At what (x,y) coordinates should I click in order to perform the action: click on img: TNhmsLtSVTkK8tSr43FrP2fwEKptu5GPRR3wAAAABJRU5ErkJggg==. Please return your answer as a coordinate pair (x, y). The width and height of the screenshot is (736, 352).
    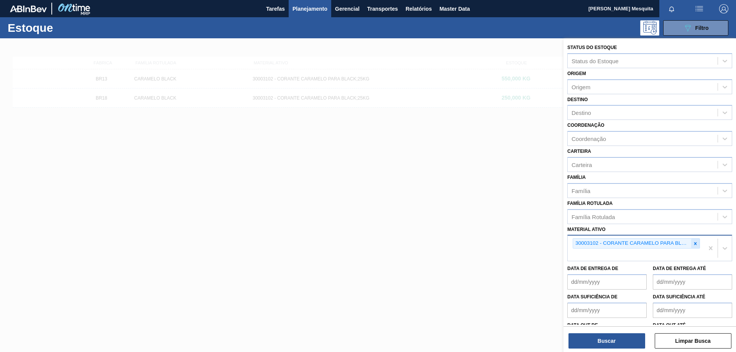
    Looking at the image, I should click on (28, 9).